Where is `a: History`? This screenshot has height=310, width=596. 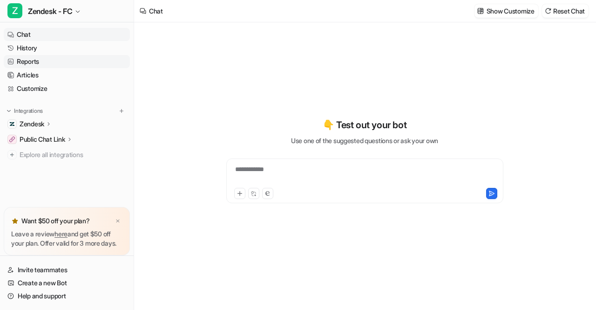 a: History is located at coordinates (67, 48).